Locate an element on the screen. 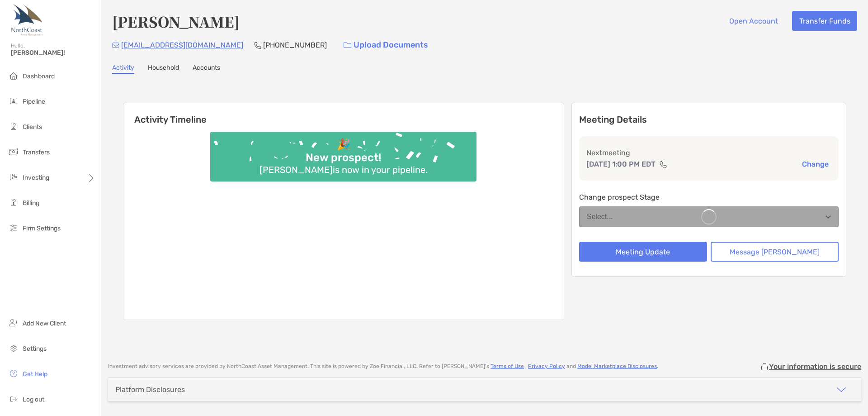 The image size is (868, 416). h6: Activity Timeline is located at coordinates (344, 114).